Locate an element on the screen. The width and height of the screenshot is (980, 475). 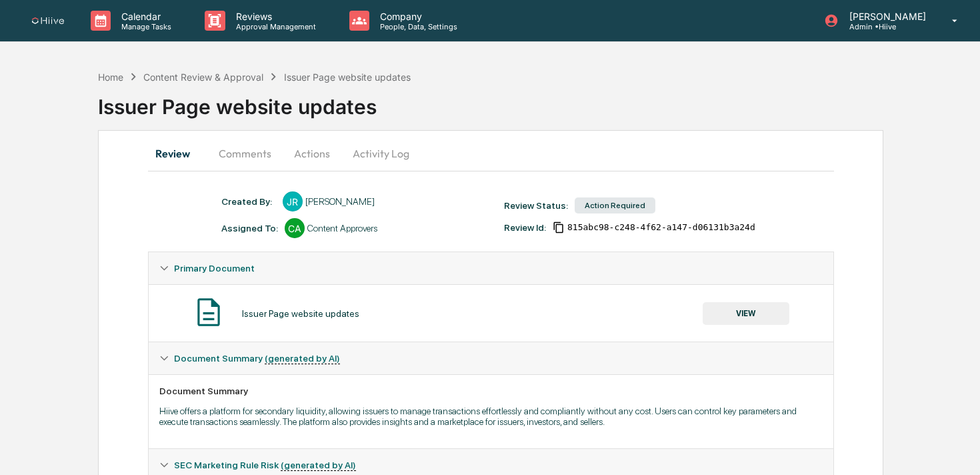
span: Primary Document is located at coordinates (214, 268).